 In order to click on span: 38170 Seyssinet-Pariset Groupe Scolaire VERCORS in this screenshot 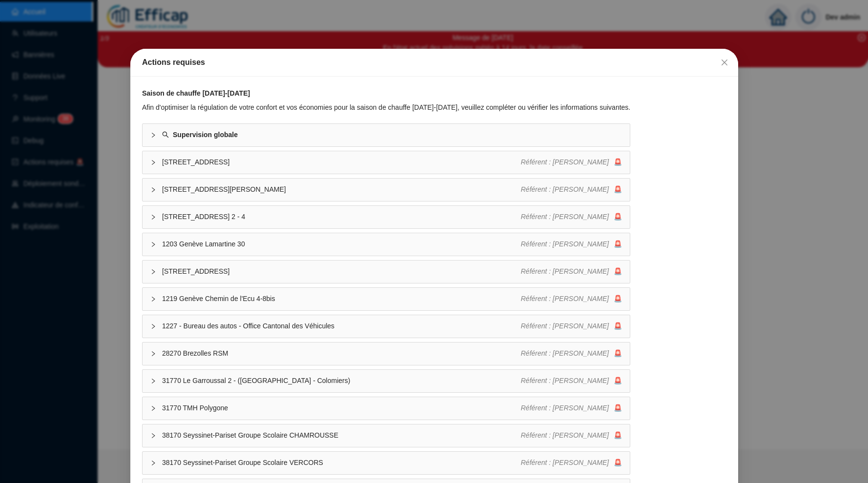, I will do `click(341, 463)`.